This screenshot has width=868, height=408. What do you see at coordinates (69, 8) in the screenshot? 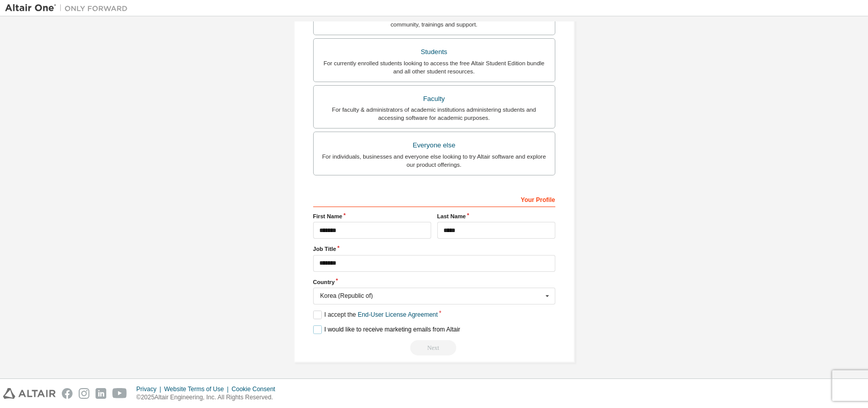
I see `img: Altair One` at bounding box center [69, 8].